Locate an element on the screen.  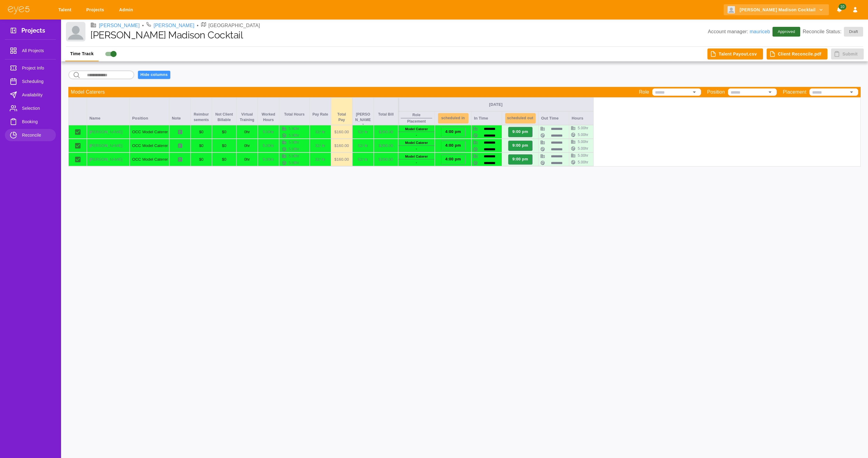
button: Time Track is located at coordinates (82, 54).